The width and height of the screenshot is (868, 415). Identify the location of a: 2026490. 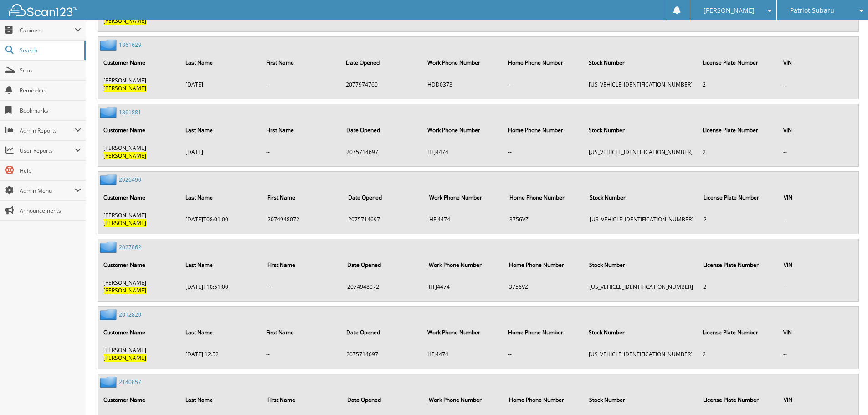
(130, 179).